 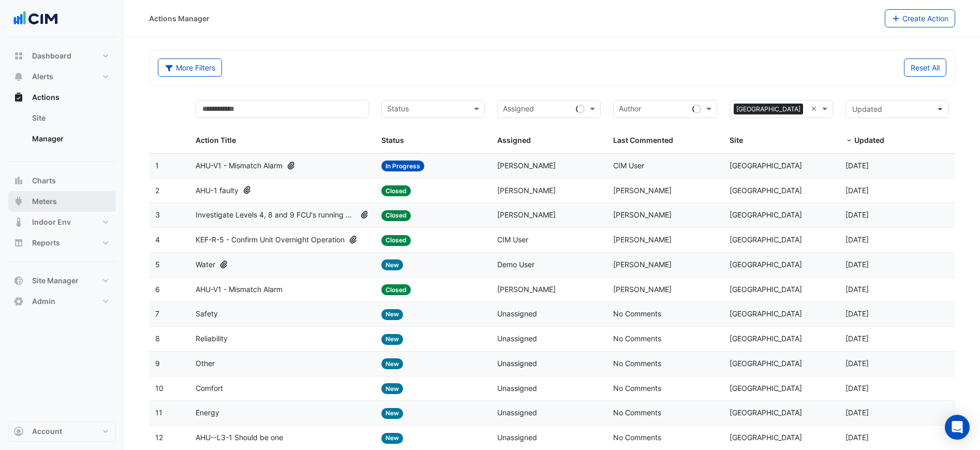 What do you see at coordinates (857, 264) in the screenshot?
I see `span: 2025-02-04T13:25:42.468` at bounding box center [857, 264].